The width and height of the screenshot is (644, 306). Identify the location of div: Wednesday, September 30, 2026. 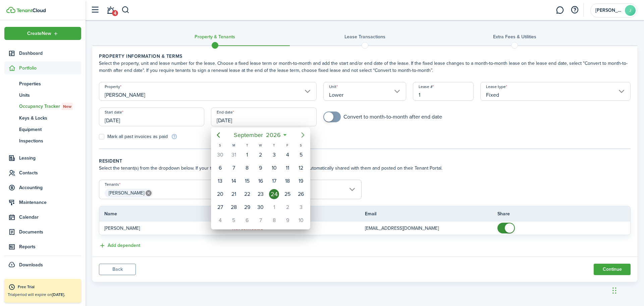
(261, 207).